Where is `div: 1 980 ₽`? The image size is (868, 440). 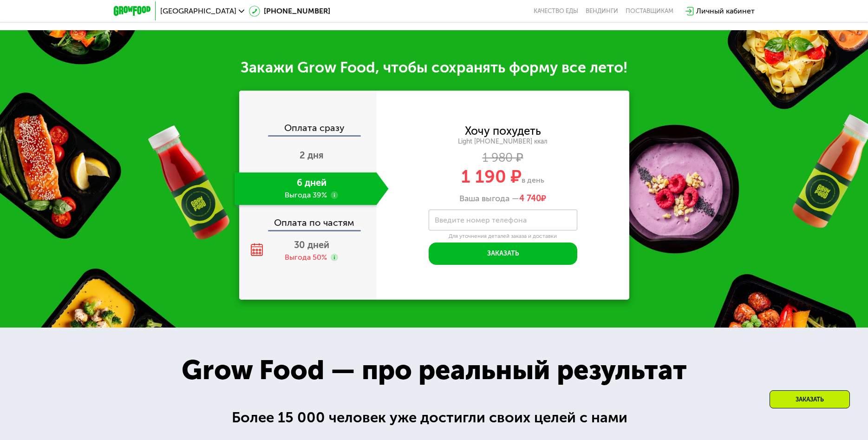 div: 1 980 ₽ is located at coordinates (503, 158).